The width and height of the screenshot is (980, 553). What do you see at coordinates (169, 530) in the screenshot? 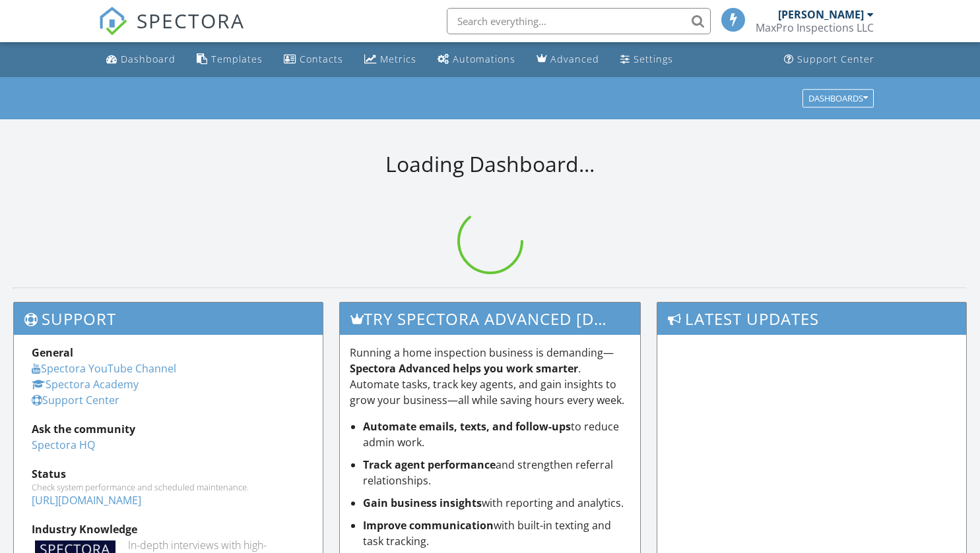
I see `div: Industry Knowledge` at bounding box center [169, 530].